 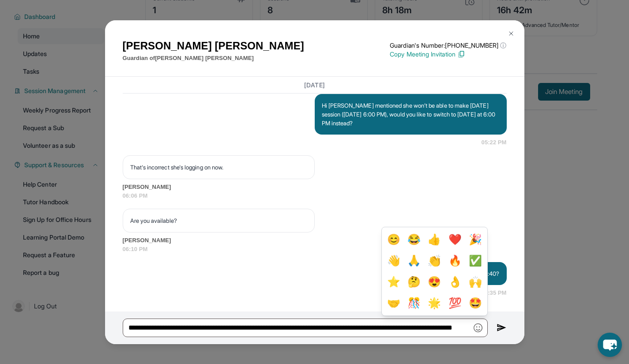 I want to click on p: Copy Meeting Invitation, so click(x=448, y=54).